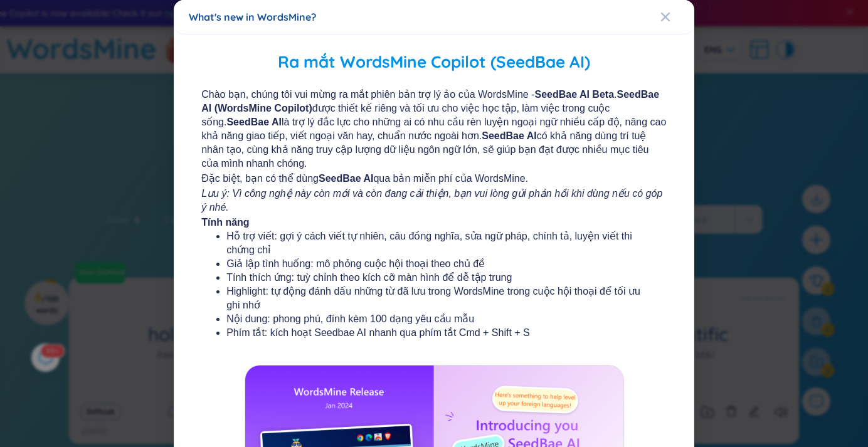  Describe the element at coordinates (434, 62) in the screenshot. I see `h2: Ra mắt WordsMine Copilot (SeedBae AI)` at that location.